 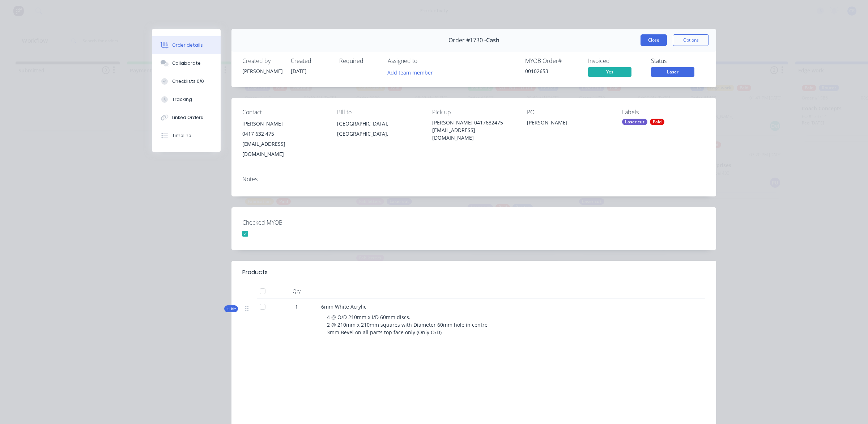 What do you see at coordinates (344, 307) in the screenshot?
I see `span: 6mm White Acrylic` at bounding box center [344, 307].